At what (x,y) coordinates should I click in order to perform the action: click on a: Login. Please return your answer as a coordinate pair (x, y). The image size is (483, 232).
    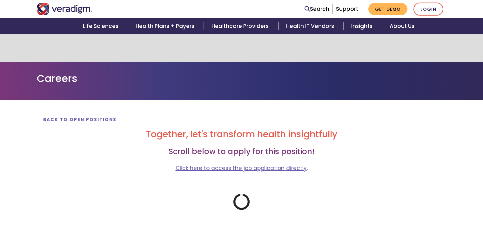
    Looking at the image, I should click on (428, 9).